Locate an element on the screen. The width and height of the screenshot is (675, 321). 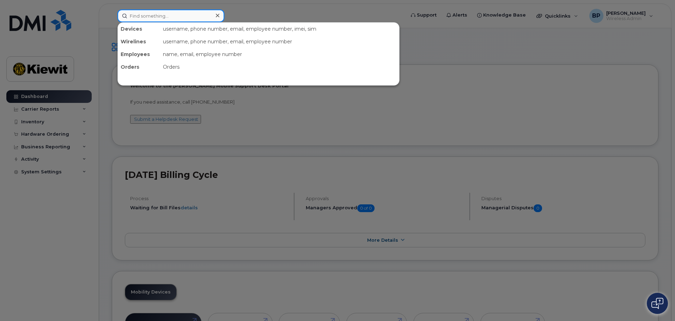
div: username, phone number, email, employee number is located at coordinates (279, 42).